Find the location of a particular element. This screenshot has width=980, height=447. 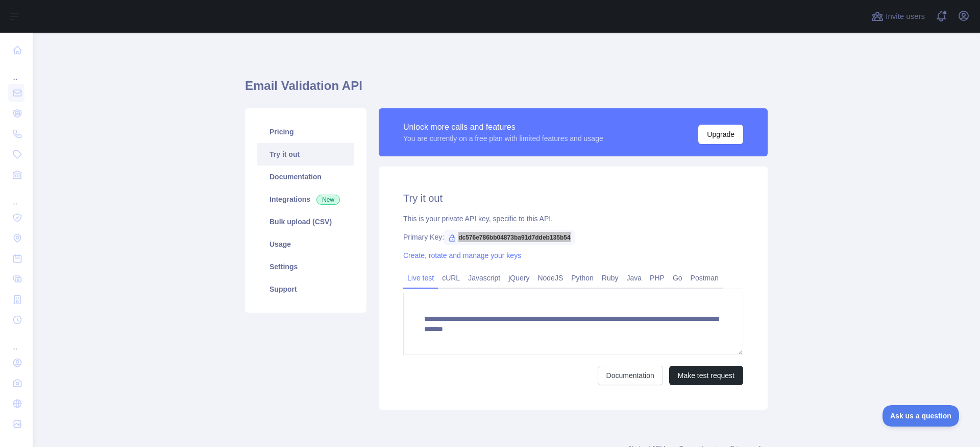

a: Usage is located at coordinates (305, 244).